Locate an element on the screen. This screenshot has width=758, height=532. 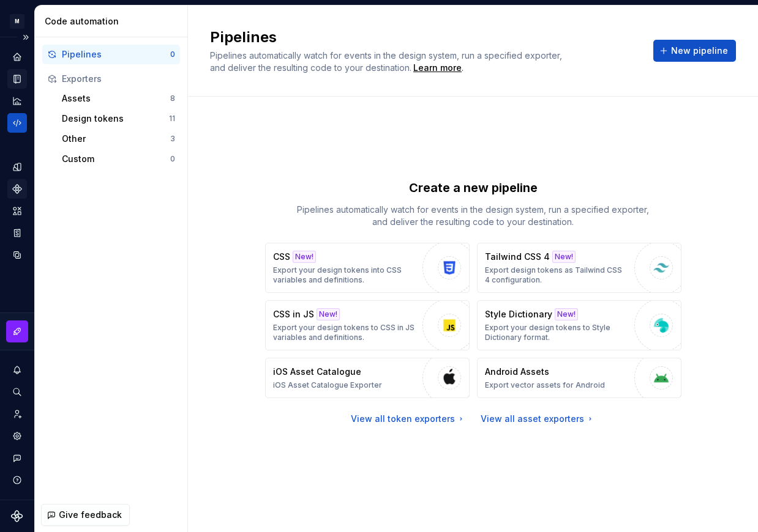
div: Search ⌘K is located at coordinates (17, 392).